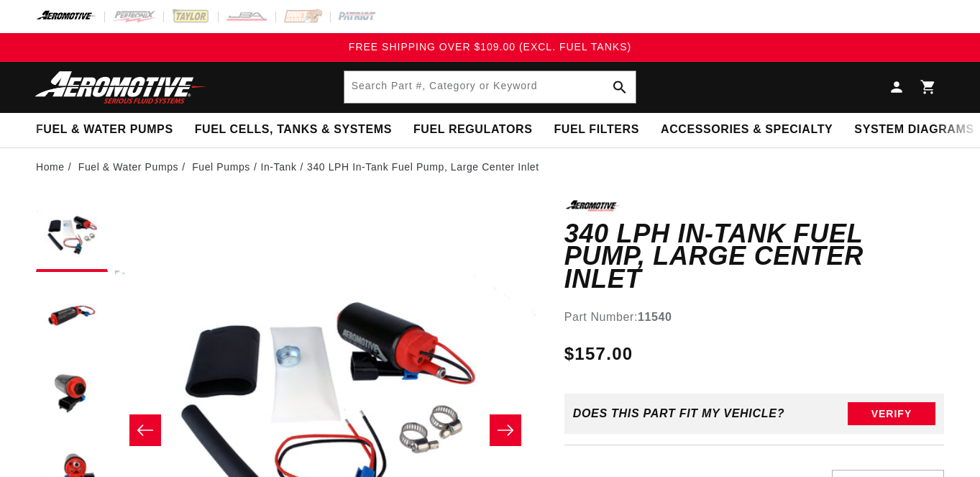  I want to click on summary: Fuel Filters, so click(596, 129).